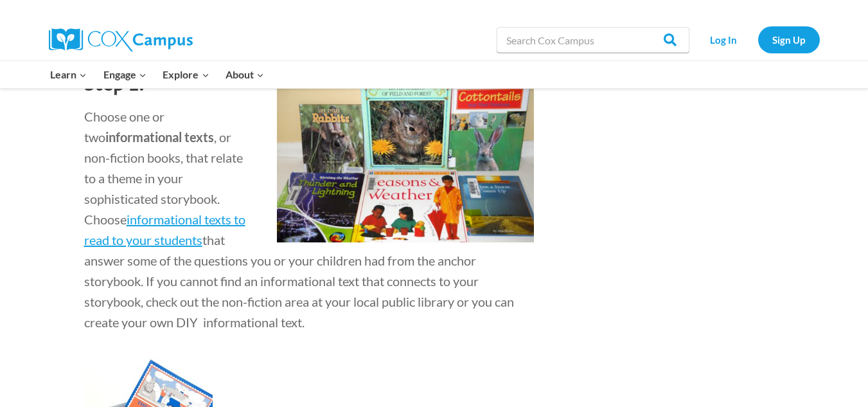 The height and width of the screenshot is (407, 868). What do you see at coordinates (299, 281) in the screenshot?
I see `span: that answer some of the questions you or your children had from the anchor storybook. If you cann...` at bounding box center [299, 281].